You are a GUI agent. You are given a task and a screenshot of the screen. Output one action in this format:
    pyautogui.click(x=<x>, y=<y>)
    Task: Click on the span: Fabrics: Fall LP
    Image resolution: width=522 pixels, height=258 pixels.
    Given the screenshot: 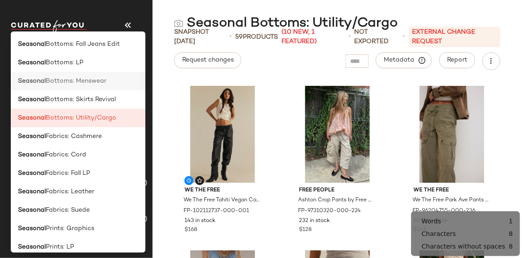 What is the action you would take?
    pyautogui.click(x=68, y=173)
    